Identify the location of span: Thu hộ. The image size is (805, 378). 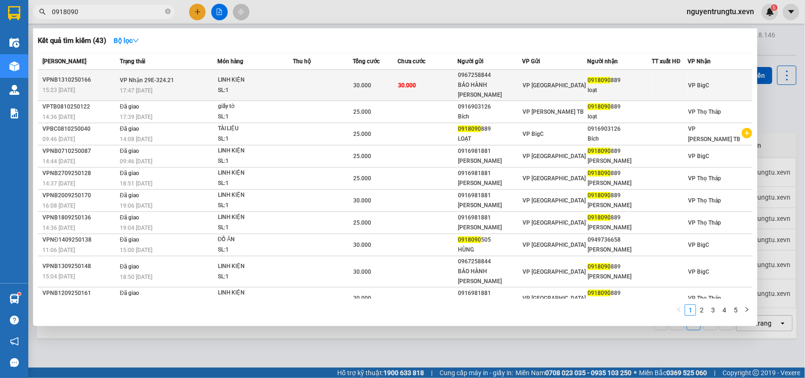
(302, 61).